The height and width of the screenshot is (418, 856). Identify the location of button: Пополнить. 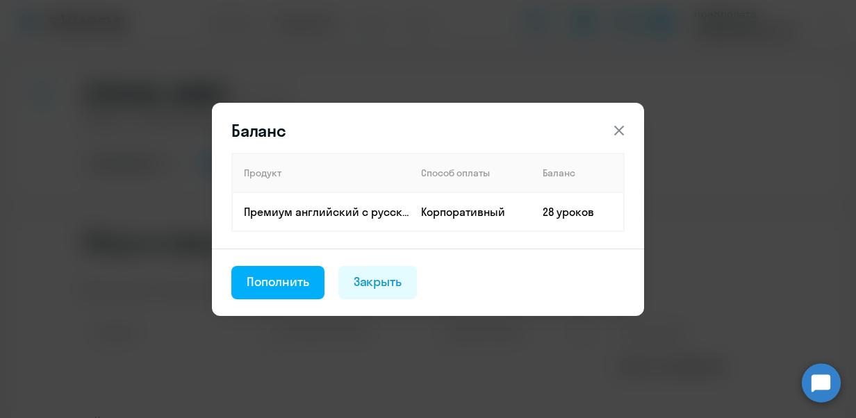
(278, 283).